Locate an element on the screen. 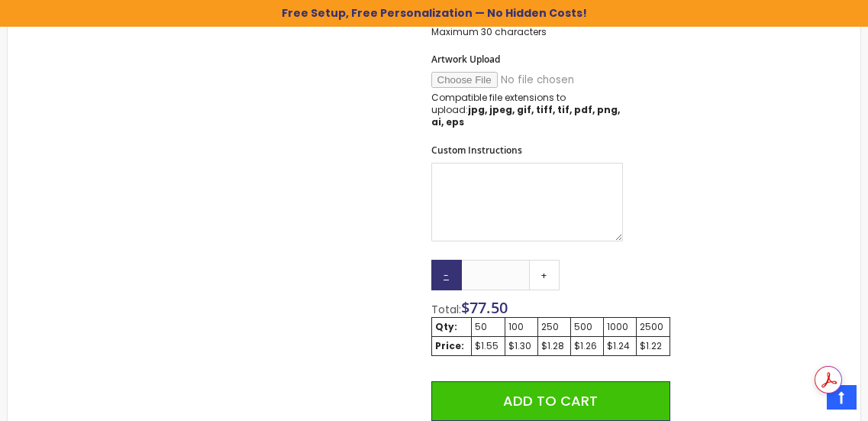 This screenshot has width=868, height=421. div: 100 is located at coordinates (521, 327).